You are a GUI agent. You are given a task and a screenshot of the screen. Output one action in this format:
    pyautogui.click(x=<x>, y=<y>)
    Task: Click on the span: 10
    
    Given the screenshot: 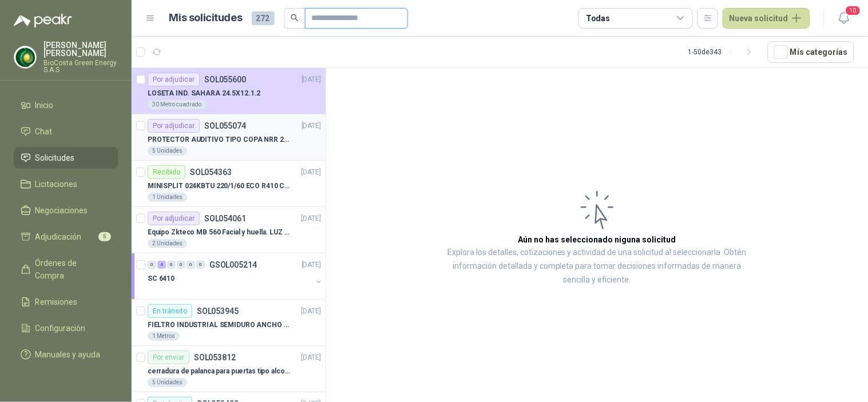 What is the action you would take?
    pyautogui.click(x=853, y=10)
    